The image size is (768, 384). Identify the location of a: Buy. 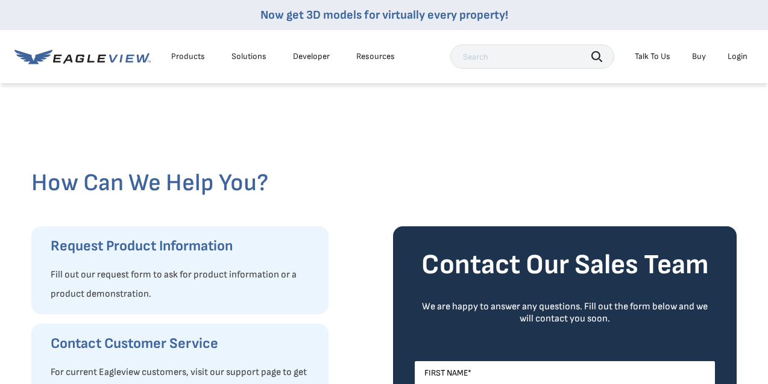
(698, 57).